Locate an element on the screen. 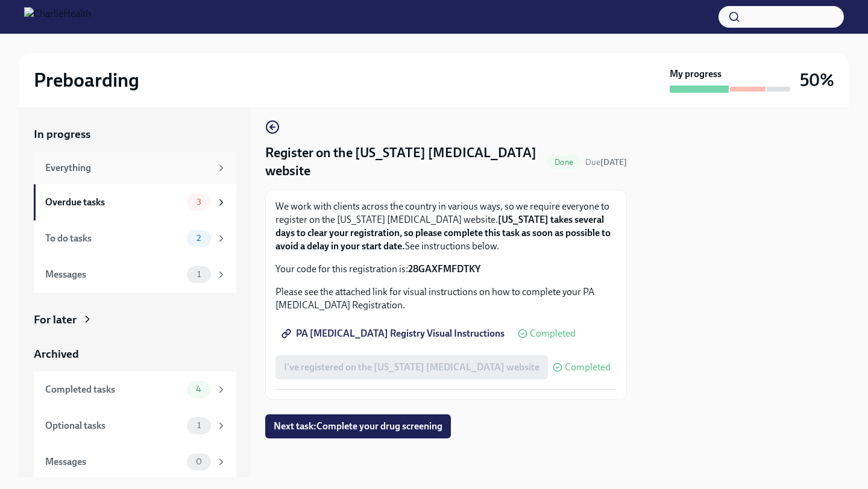  a: In progress is located at coordinates (135, 135).